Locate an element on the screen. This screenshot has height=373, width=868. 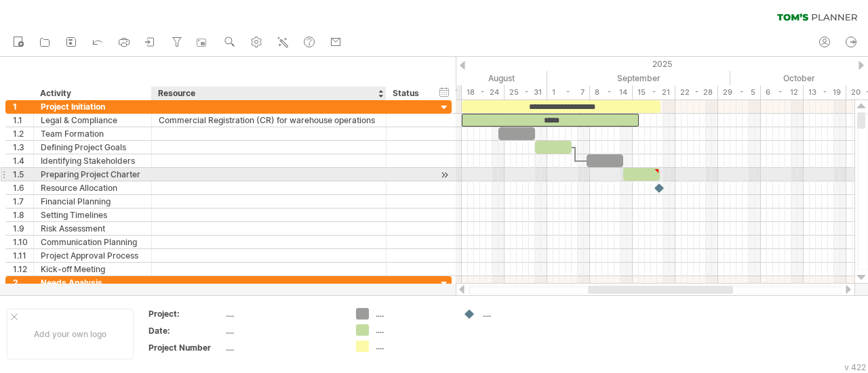
div: 1 - 7 is located at coordinates (568, 92).